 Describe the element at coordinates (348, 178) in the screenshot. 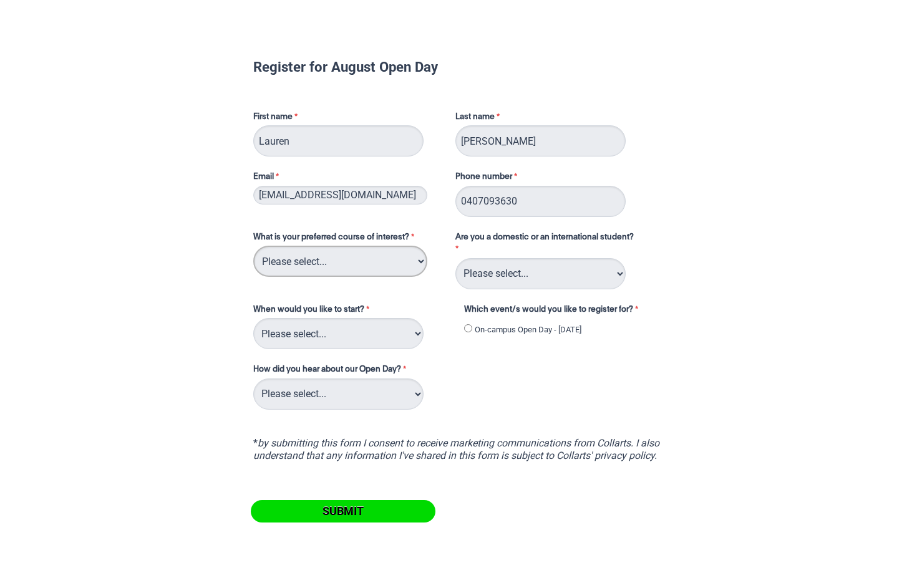

I see `label: Email` at that location.